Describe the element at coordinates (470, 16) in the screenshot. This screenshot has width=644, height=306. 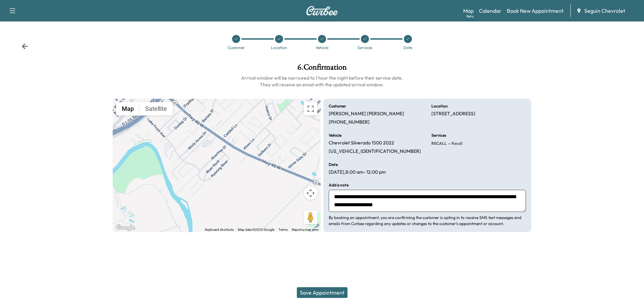
I see `div: Beta` at that location.